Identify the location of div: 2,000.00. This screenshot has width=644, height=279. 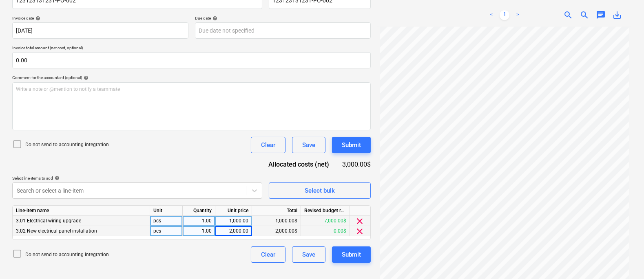
(233, 231).